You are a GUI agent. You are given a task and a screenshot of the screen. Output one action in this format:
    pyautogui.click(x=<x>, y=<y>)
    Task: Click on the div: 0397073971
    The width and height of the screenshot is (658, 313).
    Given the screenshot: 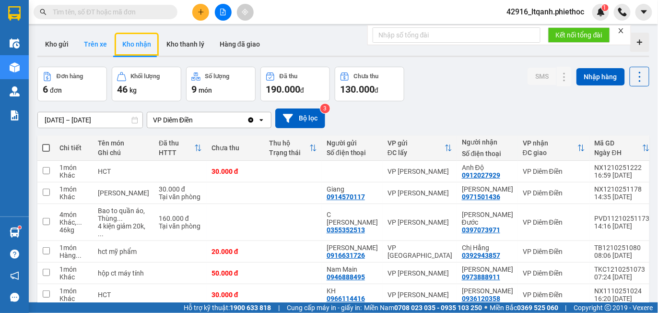 What is the action you would take?
    pyautogui.click(x=481, y=230)
    